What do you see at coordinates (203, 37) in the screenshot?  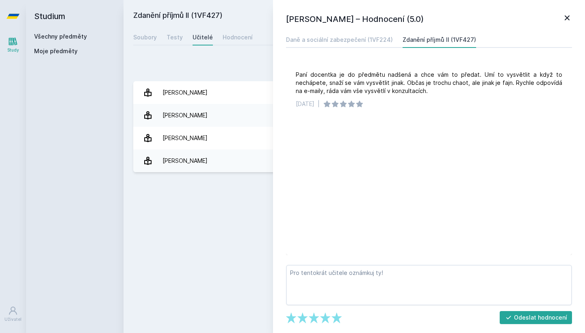 I see `div: Učitelé` at bounding box center [203, 37].